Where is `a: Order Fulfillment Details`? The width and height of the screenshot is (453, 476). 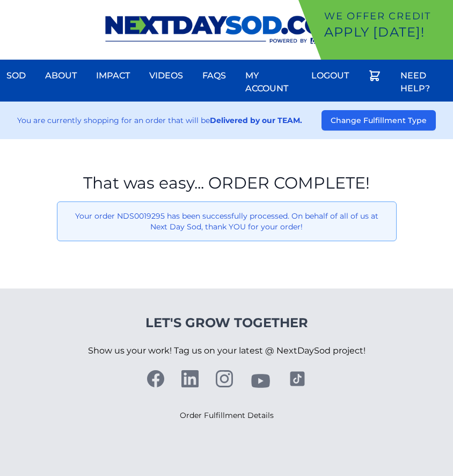
a: Order Fulfillment Details is located at coordinates (226, 416).